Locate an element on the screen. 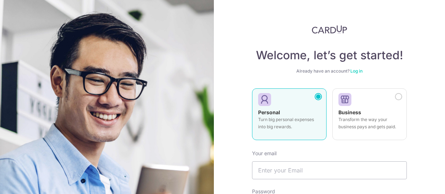 The width and height of the screenshot is (445, 194). p: Turn big personal expenses into big rewards. is located at coordinates (289, 124).